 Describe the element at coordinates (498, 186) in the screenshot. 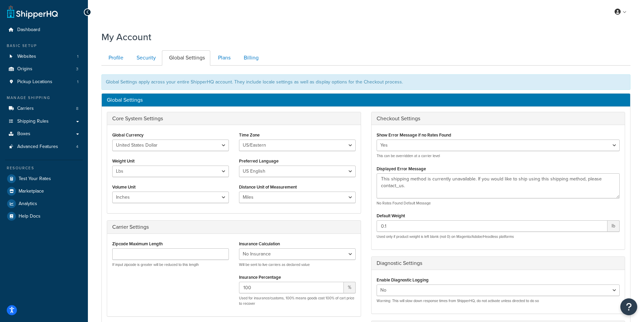

I see `textarea: This shipping method is currently unavailable. If you would like to ship using this shipping meth...` at that location.